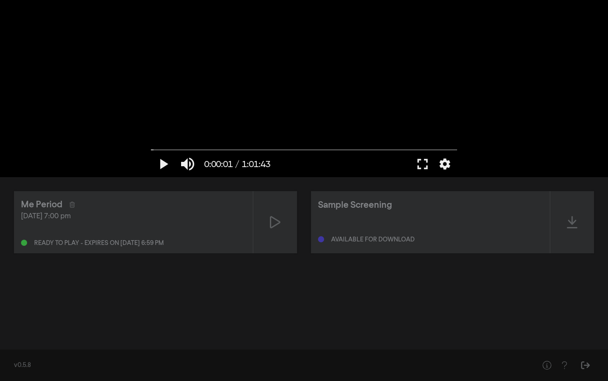 The image size is (608, 381). I want to click on div: Me Period, so click(42, 205).